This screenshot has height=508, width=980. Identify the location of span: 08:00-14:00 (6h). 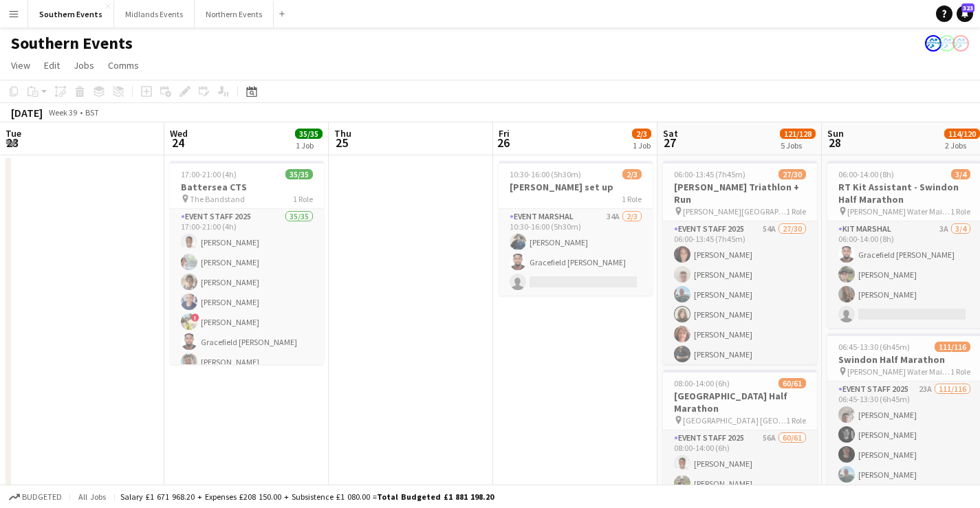
(702, 383).